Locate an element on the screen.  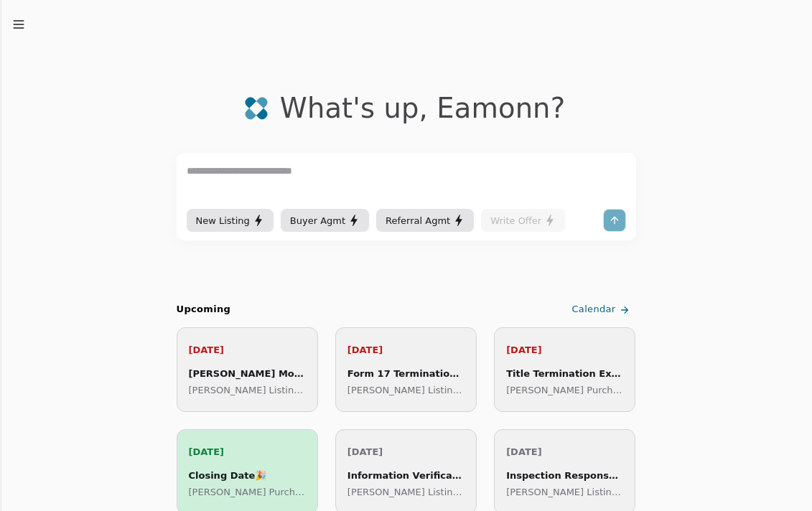
div: What's up , Eamonn ? is located at coordinates (423, 108).